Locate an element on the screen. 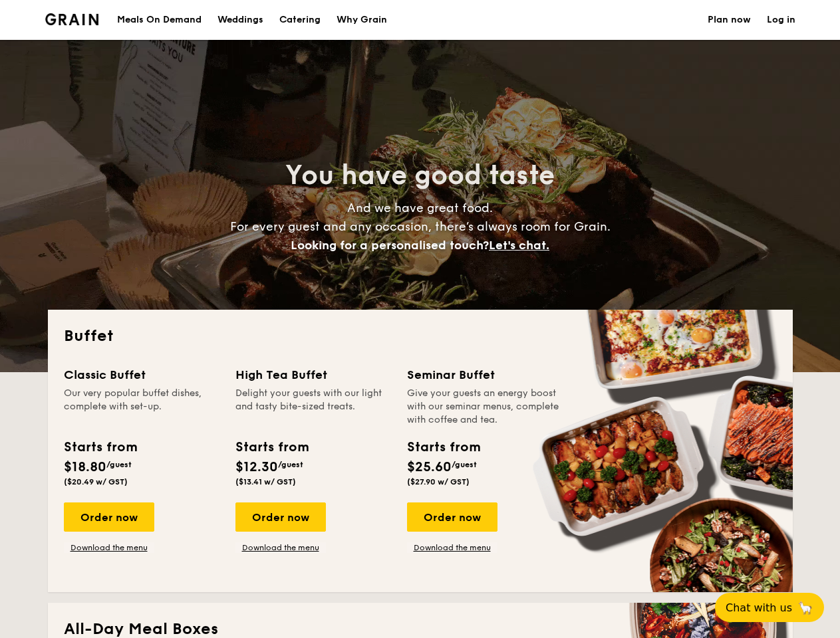  div: Delight your guests with our light and tasty bite-sized treats. is located at coordinates (313, 407).